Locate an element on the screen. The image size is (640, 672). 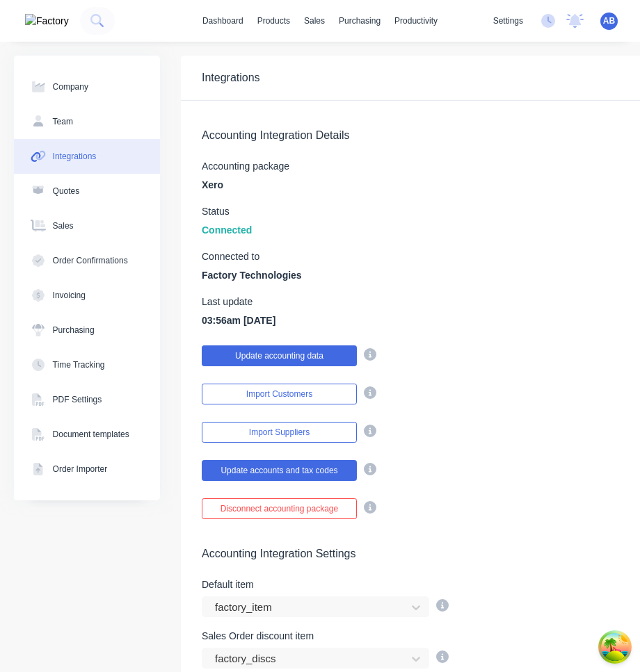
span: Connected is located at coordinates (227, 230).